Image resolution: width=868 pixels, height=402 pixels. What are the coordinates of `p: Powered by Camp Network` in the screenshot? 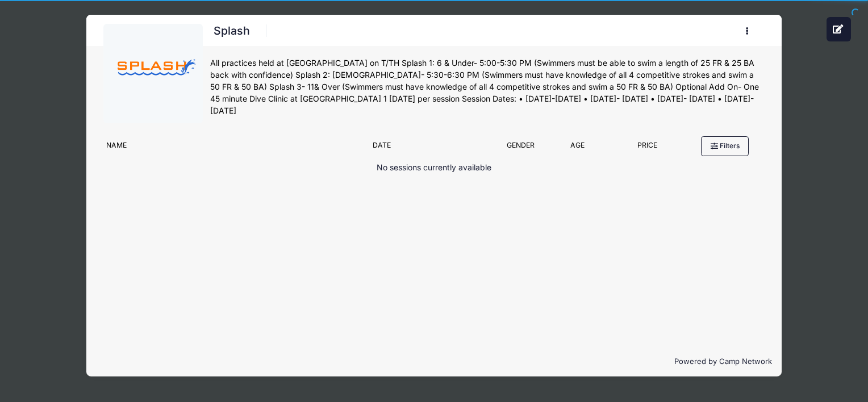 It's located at (434, 362).